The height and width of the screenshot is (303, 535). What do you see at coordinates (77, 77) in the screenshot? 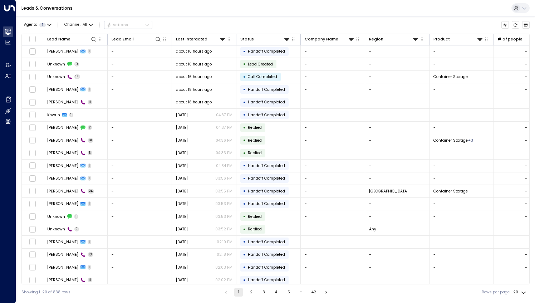
I see `span: 14` at bounding box center [77, 77].